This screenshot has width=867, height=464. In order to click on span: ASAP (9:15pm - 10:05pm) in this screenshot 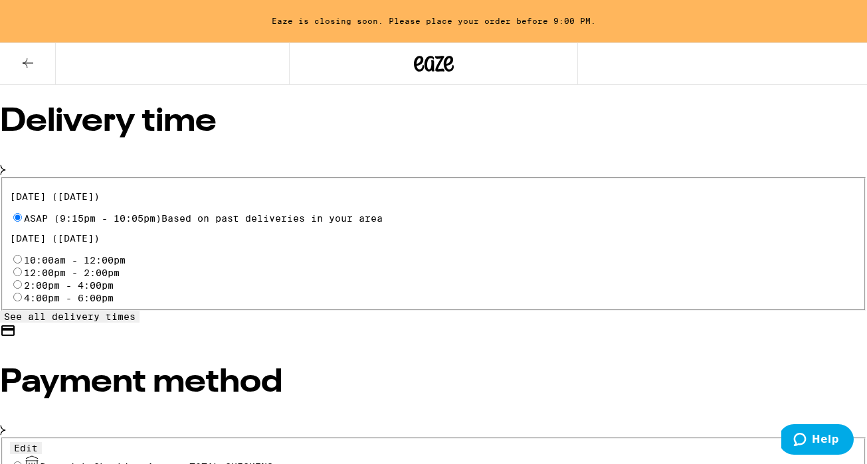, I will do `click(203, 219)`.